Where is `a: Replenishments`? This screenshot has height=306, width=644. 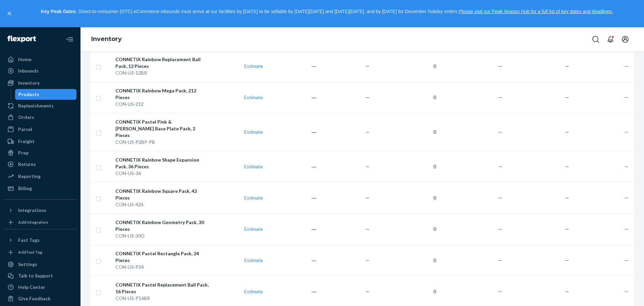
a: Replenishments is located at coordinates (40, 106).